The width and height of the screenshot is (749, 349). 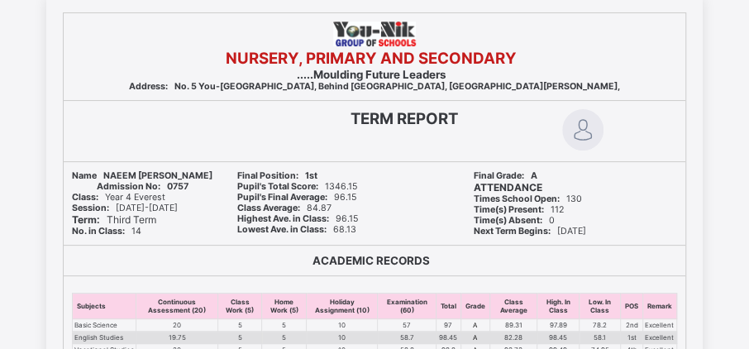 What do you see at coordinates (278, 186) in the screenshot?
I see `b: Pupil's Total Score:` at bounding box center [278, 186].